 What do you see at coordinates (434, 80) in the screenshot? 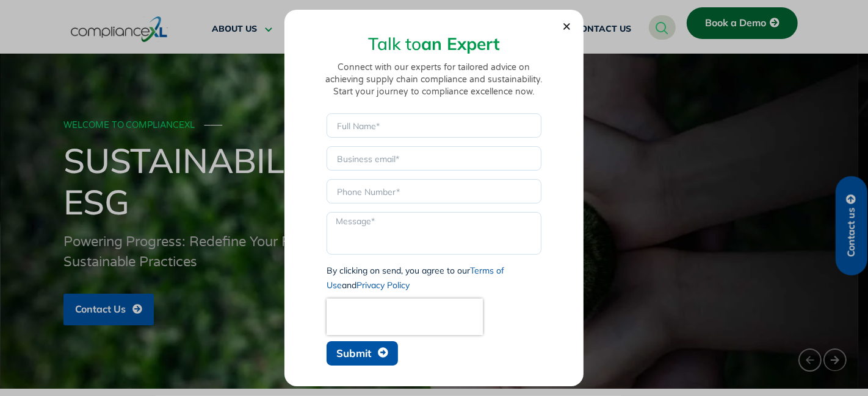
I see `p: Connect with our experts for tailored advice on achieving supply chain compliance and sustainabil...` at bounding box center [434, 80].